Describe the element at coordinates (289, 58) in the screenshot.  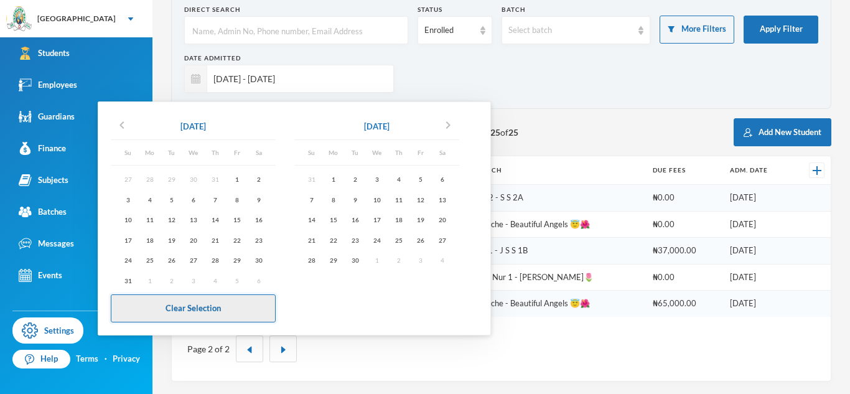
I see `div: Date Admitted` at that location.